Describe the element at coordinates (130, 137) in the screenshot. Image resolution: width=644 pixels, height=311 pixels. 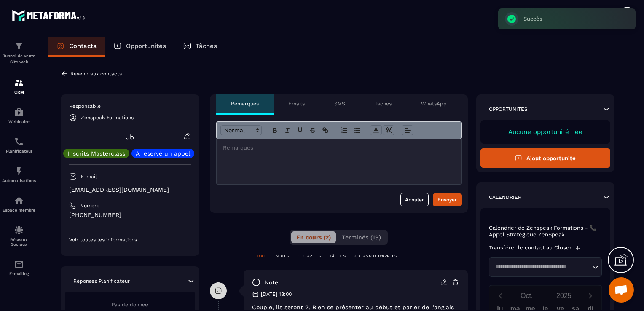
I see `a: Jb` at that location.